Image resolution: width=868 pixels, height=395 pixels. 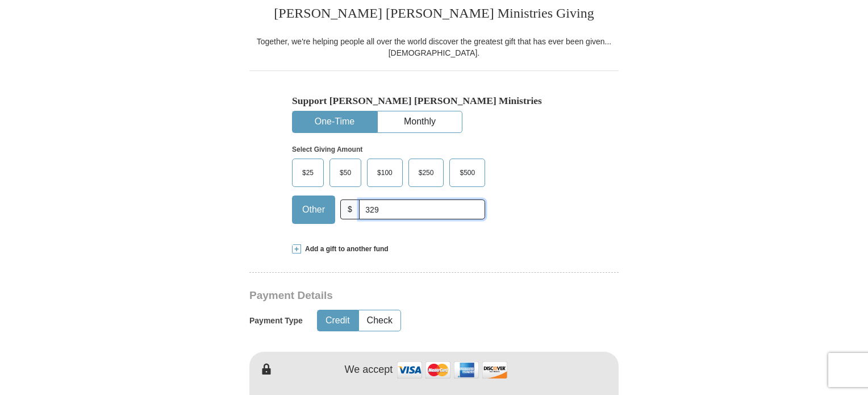 I want to click on strong: Select Giving Amount, so click(x=327, y=149).